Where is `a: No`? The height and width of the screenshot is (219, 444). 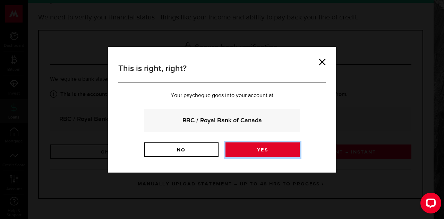 a: No is located at coordinates (181, 150).